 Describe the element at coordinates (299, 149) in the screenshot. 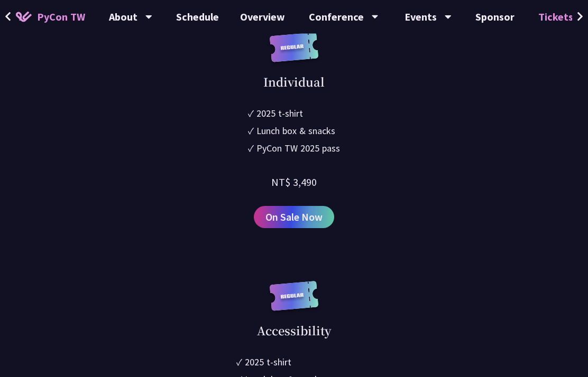

I see `div: PyCon TW 2025 pass` at that location.